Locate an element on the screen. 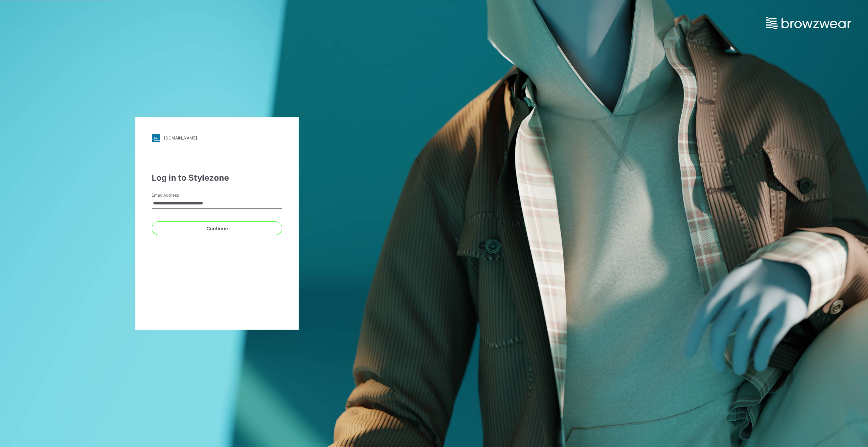 This screenshot has height=447, width=868. label: Email Address is located at coordinates (176, 195).